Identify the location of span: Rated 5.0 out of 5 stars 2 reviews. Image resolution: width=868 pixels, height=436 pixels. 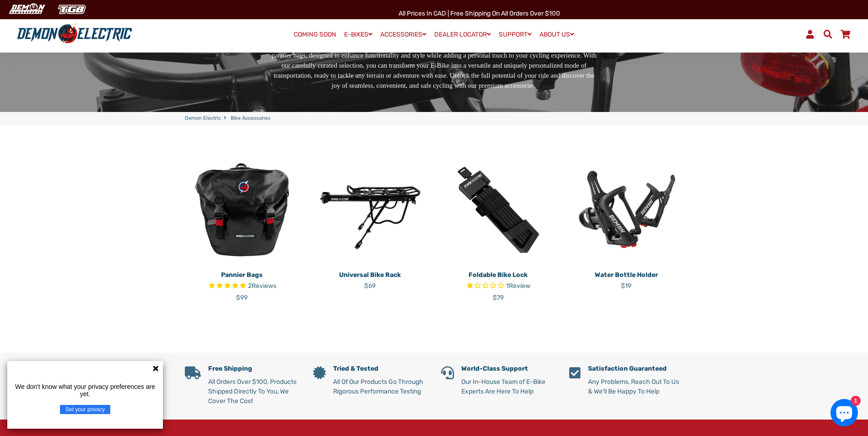
(242, 286).